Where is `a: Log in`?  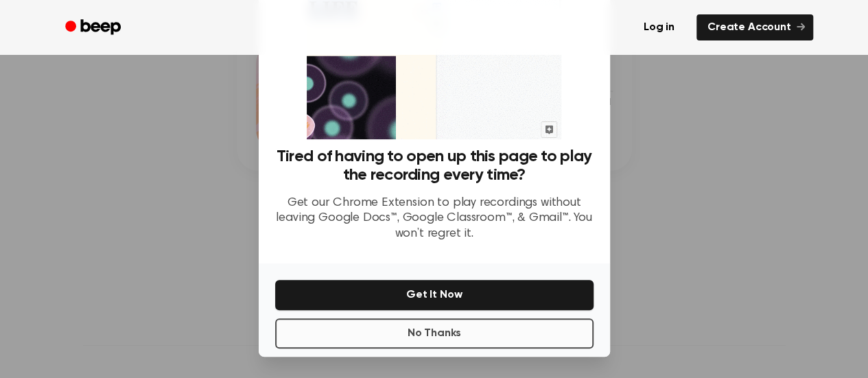 a: Log in is located at coordinates (659, 28).